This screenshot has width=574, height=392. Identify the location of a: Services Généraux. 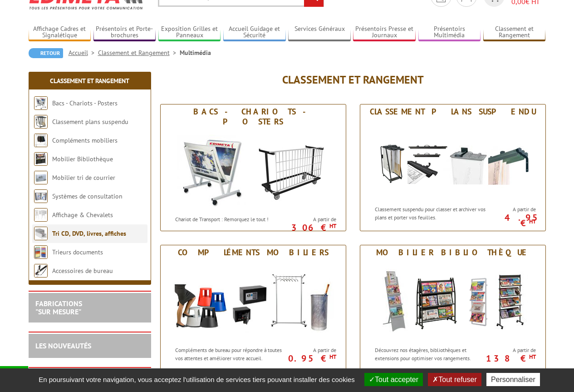
(320, 32).